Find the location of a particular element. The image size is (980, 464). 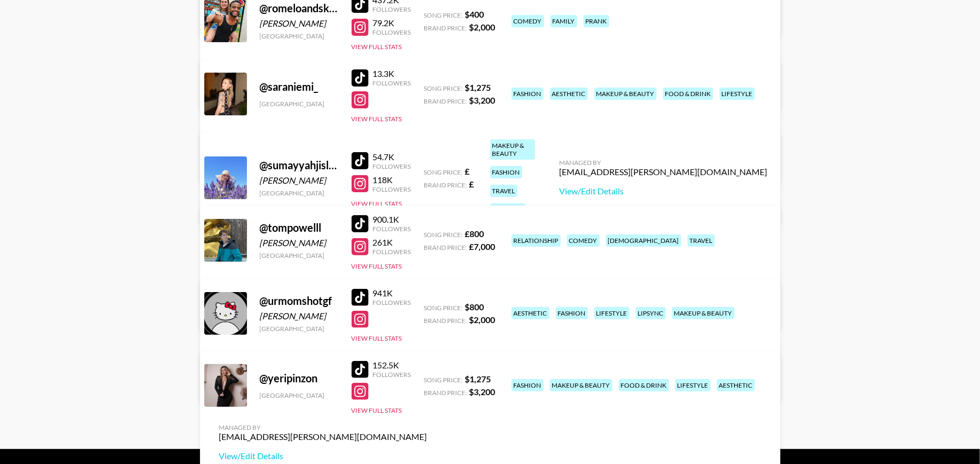

div: @ saraniemi_ is located at coordinates (299, 86).